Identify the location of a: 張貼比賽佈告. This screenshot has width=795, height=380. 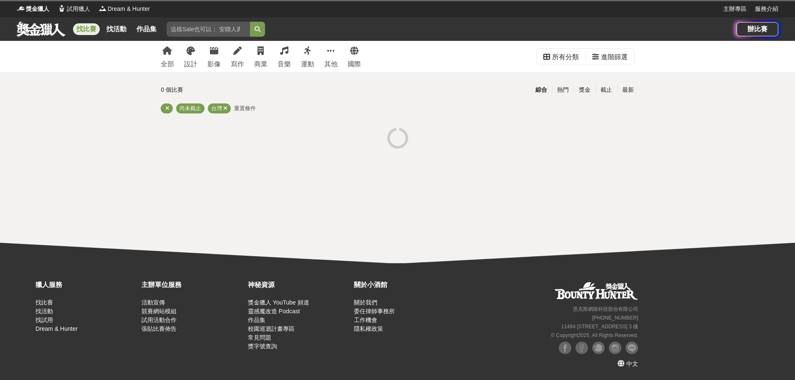
(159, 329).